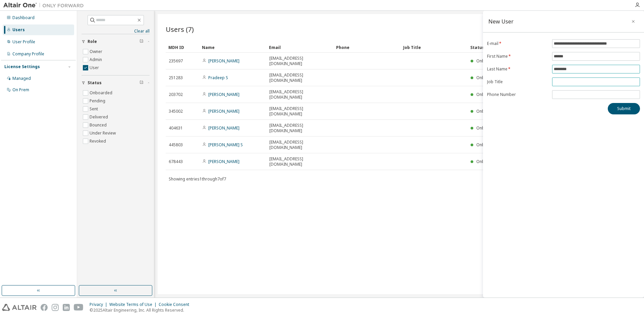  I want to click on span: 404631, so click(176, 128).